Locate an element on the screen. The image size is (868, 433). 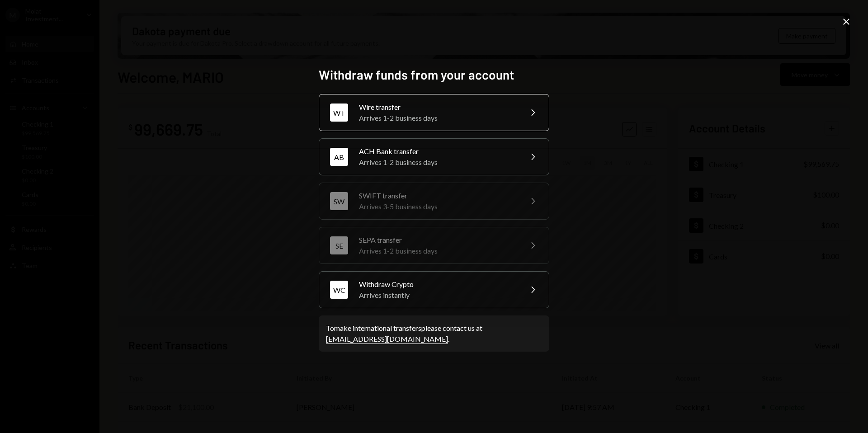
div: ACH Bank transfer is located at coordinates (438, 151).